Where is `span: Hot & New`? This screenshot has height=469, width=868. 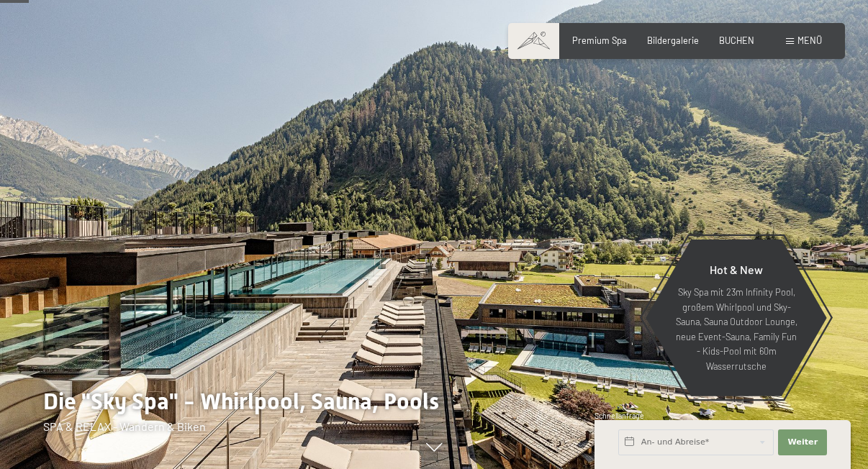
span: Hot & New is located at coordinates (736, 269).